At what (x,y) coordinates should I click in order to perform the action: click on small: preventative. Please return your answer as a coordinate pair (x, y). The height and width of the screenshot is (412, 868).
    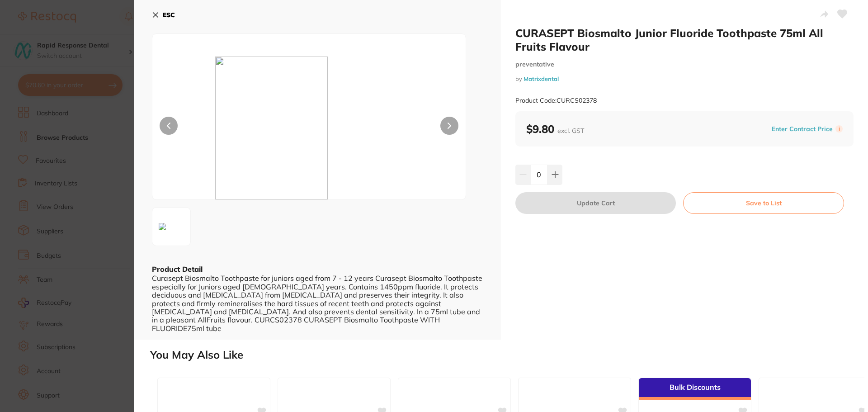
    Looking at the image, I should click on (685, 64).